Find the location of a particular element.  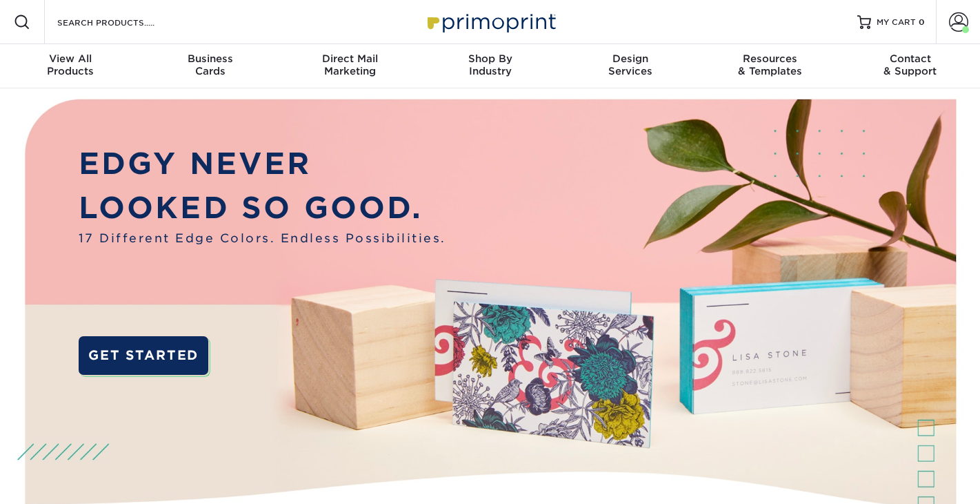

span: MY CART is located at coordinates (895, 22).